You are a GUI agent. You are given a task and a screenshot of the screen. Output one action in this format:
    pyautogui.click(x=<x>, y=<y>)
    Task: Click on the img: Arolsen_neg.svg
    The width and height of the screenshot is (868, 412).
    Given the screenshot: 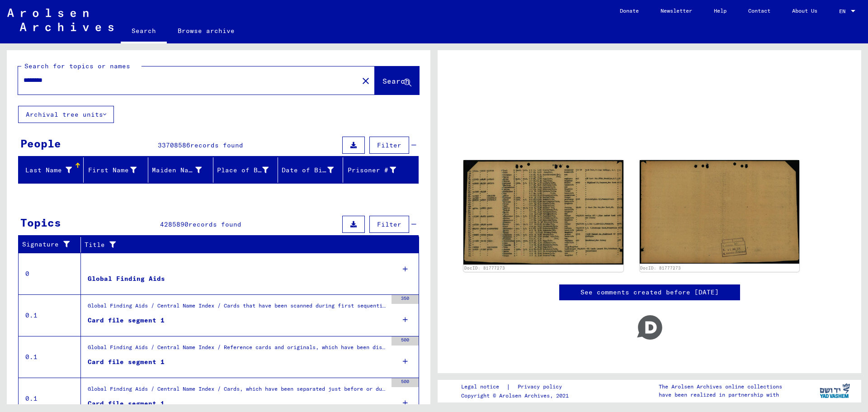 What is the action you would take?
    pyautogui.click(x=60, y=20)
    